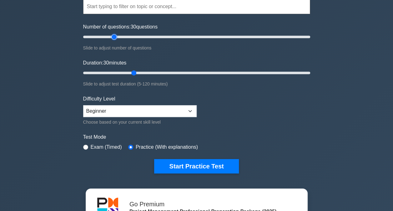  Describe the element at coordinates (196, 166) in the screenshot. I see `button: Start Practice Test` at that location.